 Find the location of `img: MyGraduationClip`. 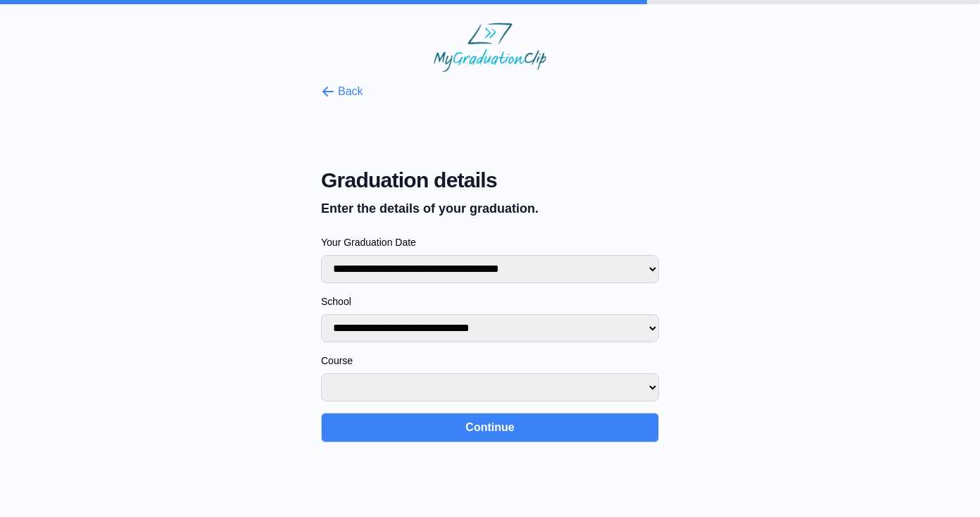

img: MyGraduationClip is located at coordinates (490, 47).